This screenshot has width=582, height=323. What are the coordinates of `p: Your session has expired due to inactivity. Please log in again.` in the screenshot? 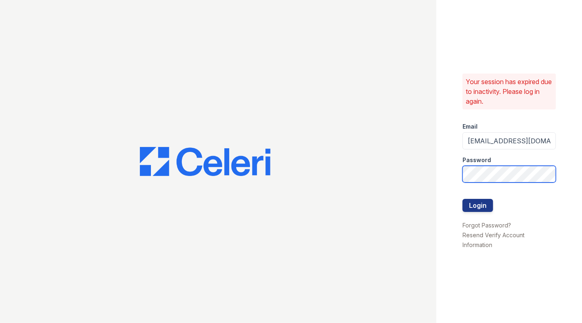 It's located at (509, 91).